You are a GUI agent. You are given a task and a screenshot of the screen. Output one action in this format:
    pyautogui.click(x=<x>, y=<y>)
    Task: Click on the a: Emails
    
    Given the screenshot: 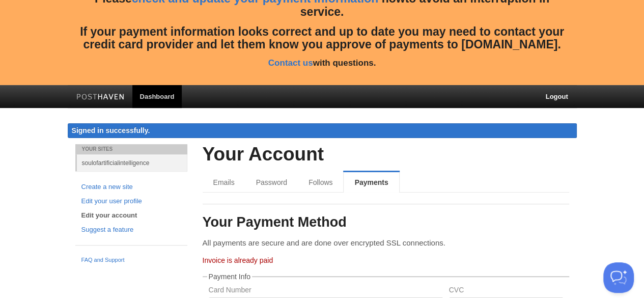 What is the action you would take?
    pyautogui.click(x=224, y=182)
    